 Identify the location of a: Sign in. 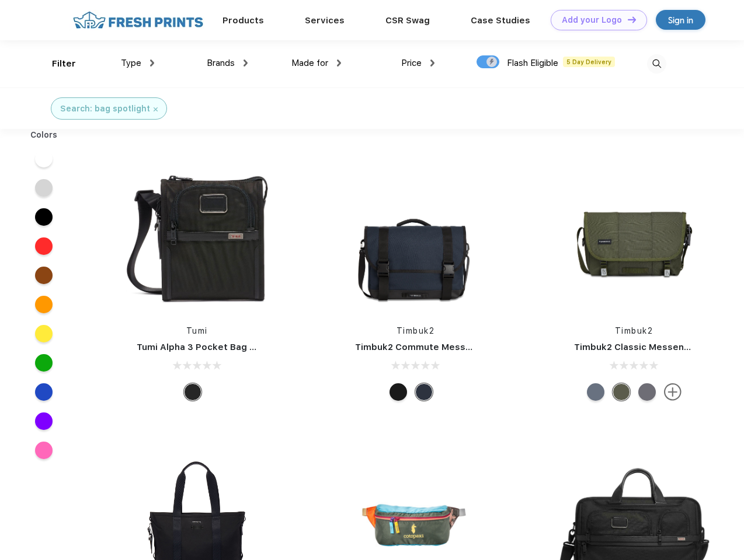
(680, 20).